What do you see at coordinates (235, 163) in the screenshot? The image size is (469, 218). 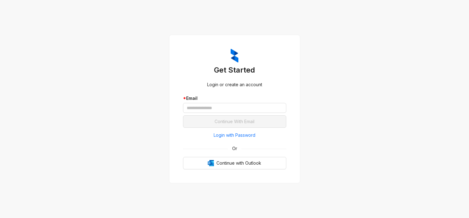 I see `button: OutlookContinue with Outlook` at bounding box center [235, 163].